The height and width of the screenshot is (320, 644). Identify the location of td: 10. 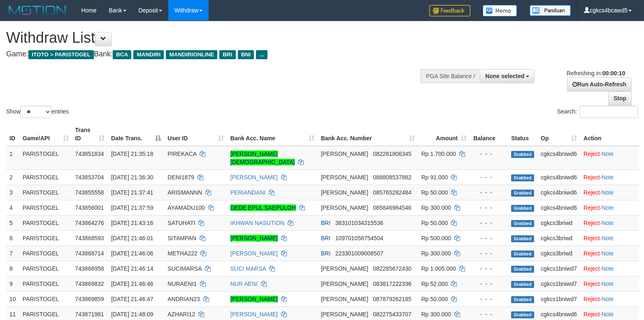
(13, 298).